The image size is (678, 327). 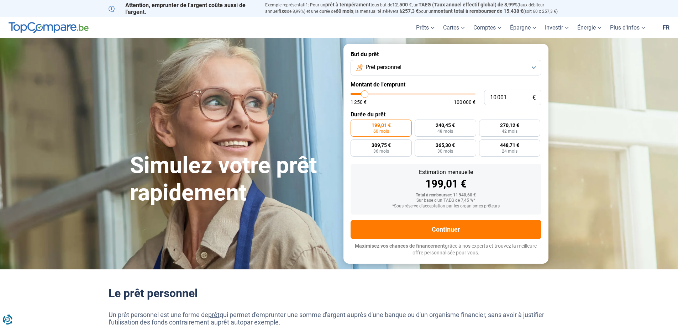 I want to click on span: 100 000 €, so click(x=465, y=102).